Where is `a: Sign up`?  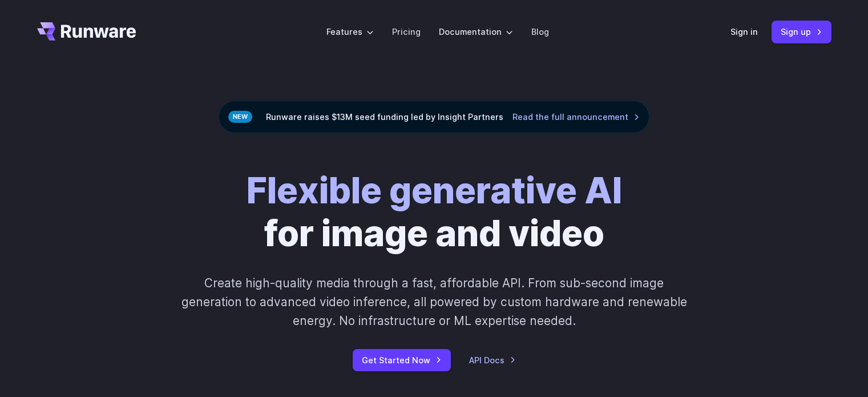 a: Sign up is located at coordinates (801, 31).